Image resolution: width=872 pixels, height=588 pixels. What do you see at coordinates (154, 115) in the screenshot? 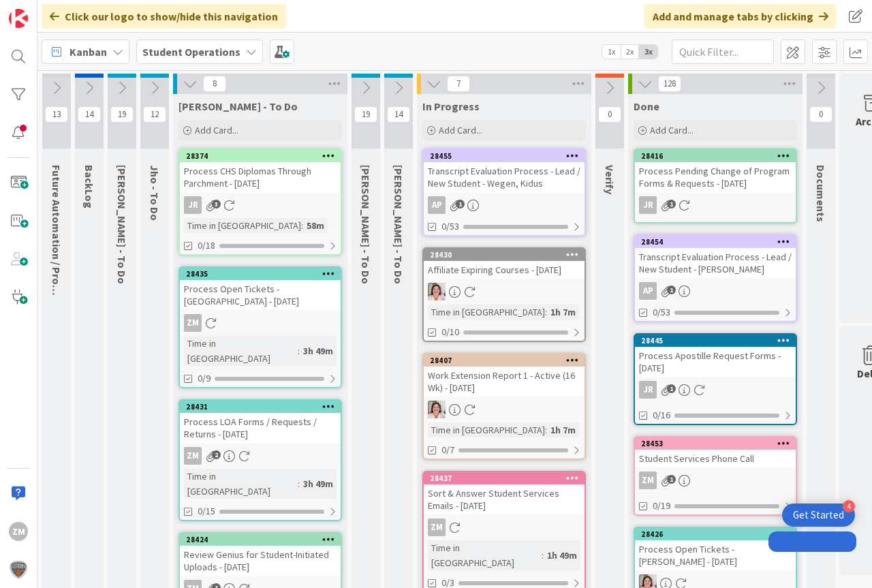
I see `span: 12` at bounding box center [154, 115].